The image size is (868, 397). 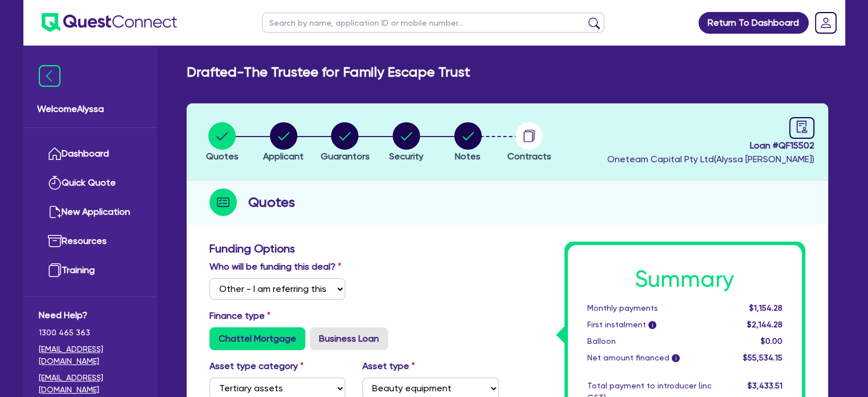 I want to click on div: Monthly payments, so click(x=649, y=308).